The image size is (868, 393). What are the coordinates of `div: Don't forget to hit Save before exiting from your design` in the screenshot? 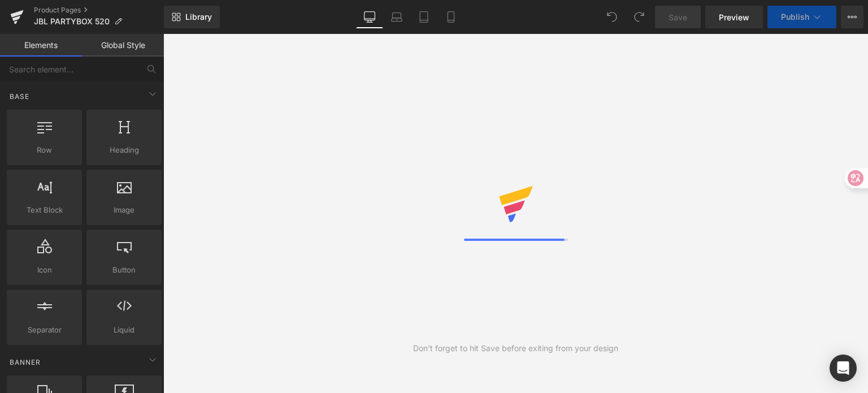 It's located at (516, 348).